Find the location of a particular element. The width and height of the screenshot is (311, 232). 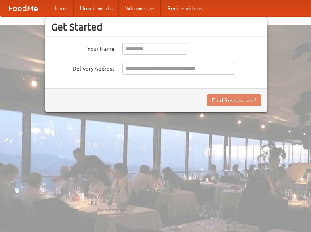

a: Who we are is located at coordinates (140, 8).